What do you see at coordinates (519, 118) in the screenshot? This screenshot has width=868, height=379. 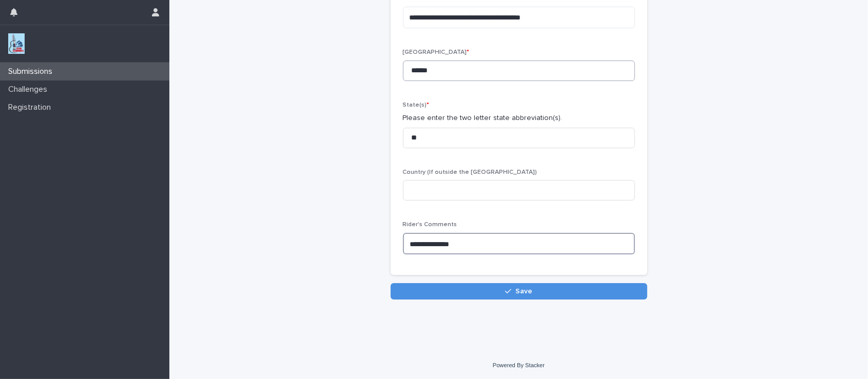 I see `p: Please enter the two letter state abbreviation(s).` at bounding box center [519, 118].